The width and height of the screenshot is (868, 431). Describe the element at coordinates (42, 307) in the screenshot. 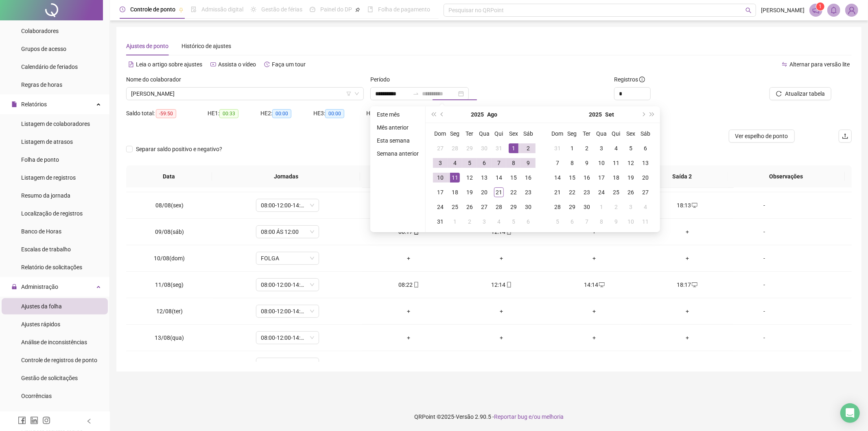

I see `span: Ajustes da folha` at that location.